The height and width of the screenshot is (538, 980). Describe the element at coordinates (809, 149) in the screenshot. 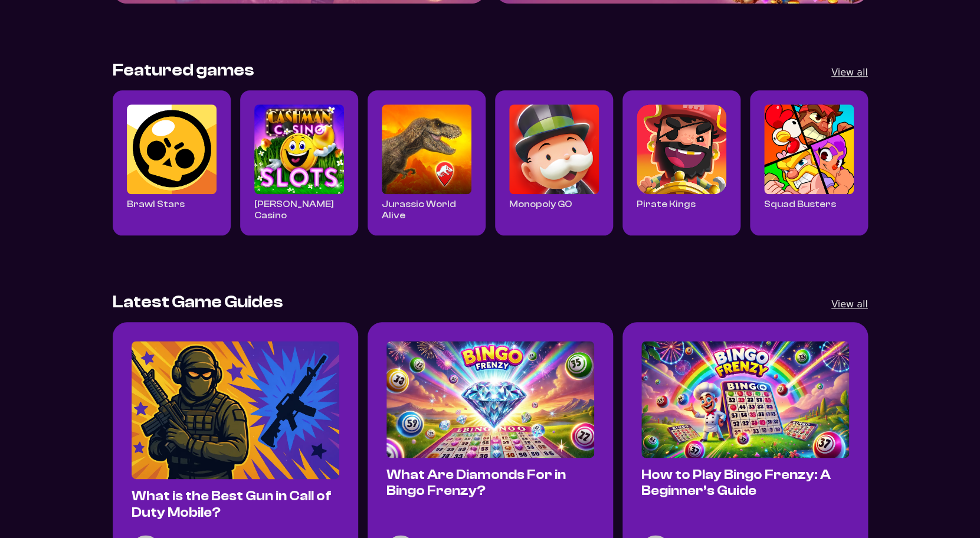

I see `a: Read all Squad Busters posts` at that location.